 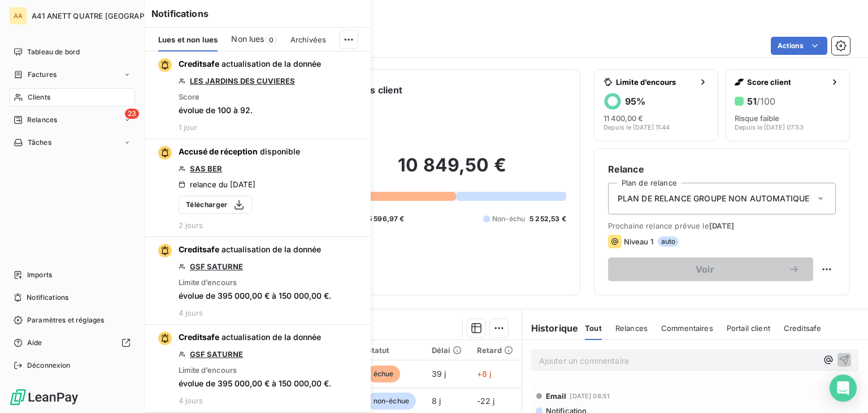 What do you see at coordinates (786, 82) in the screenshot?
I see `span: Score client` at bounding box center [786, 82].